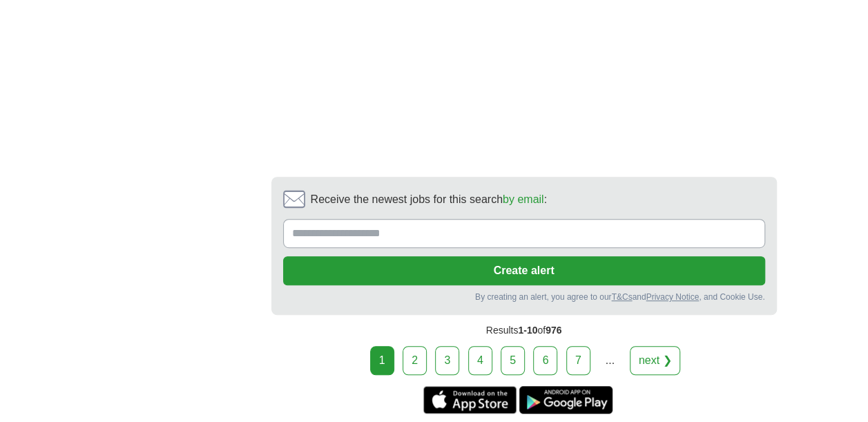 This screenshot has height=422, width=868. I want to click on a: 4, so click(480, 360).